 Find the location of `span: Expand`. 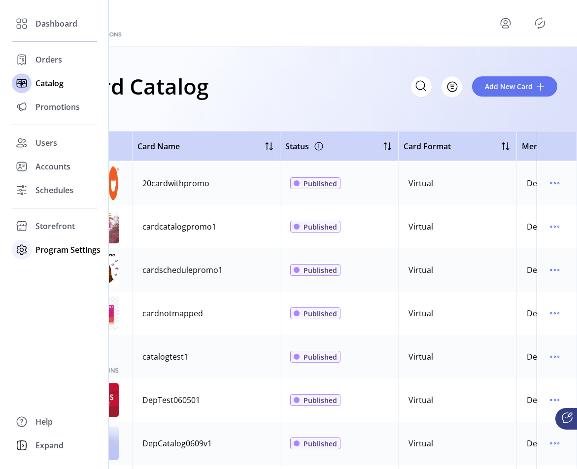

span: Expand is located at coordinates (49, 446).